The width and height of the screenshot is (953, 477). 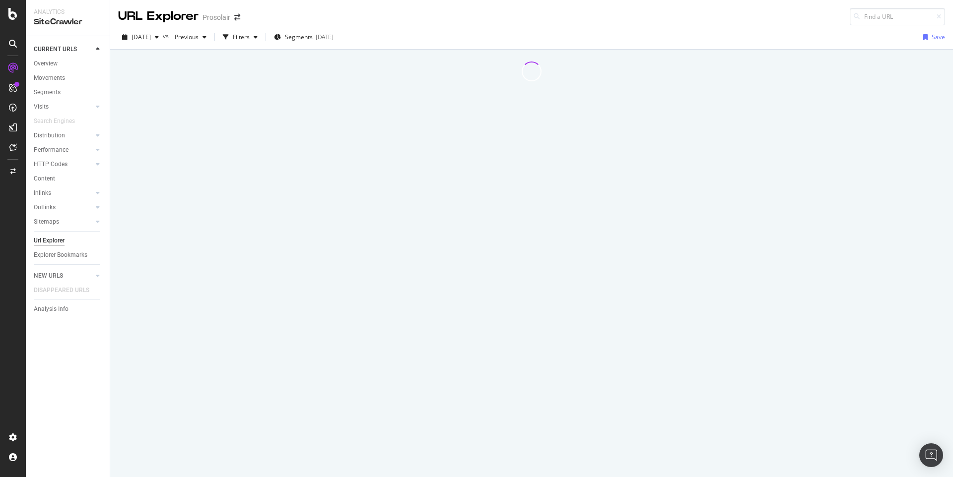 What do you see at coordinates (51, 164) in the screenshot?
I see `div: HTTP Codes` at bounding box center [51, 164].